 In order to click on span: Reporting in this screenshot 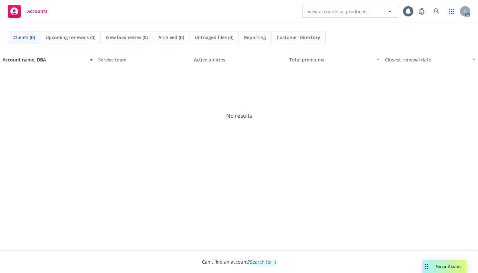, I will do `click(255, 37)`.